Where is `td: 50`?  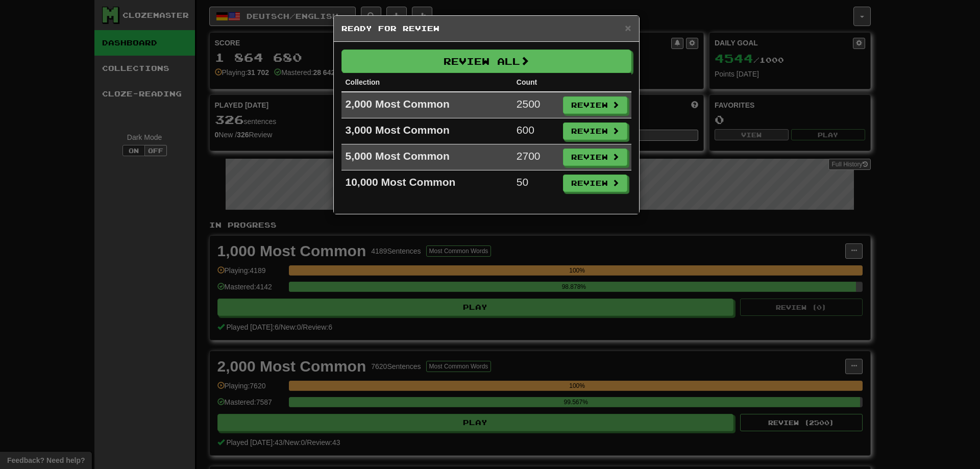
td: 50 is located at coordinates (536, 183).